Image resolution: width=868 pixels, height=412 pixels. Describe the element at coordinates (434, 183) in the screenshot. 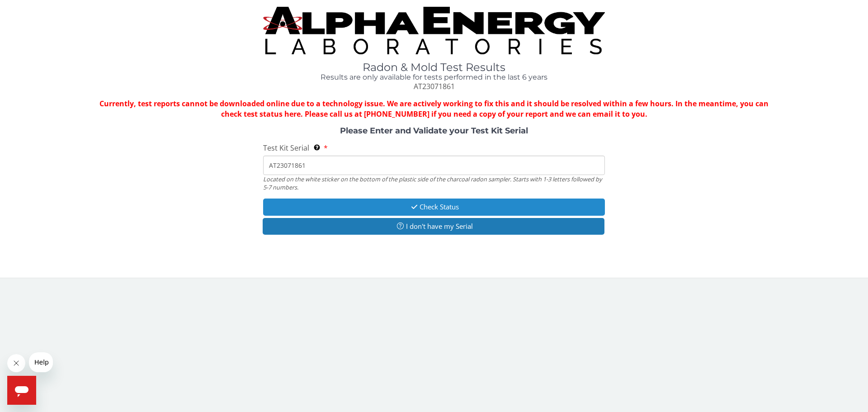

I see `div: Located on the white sticker on the bottom of the plastic side of the charcoal radon sampler. Sta...` at that location.